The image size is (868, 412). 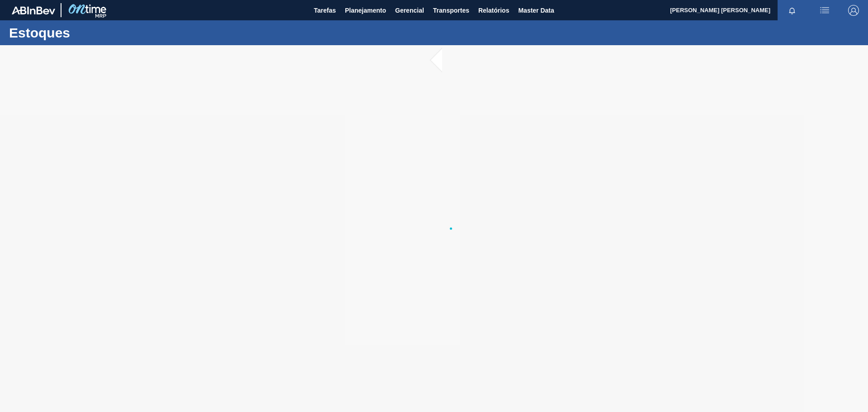 What do you see at coordinates (410, 11) in the screenshot?
I see `span: Gerencial` at bounding box center [410, 11].